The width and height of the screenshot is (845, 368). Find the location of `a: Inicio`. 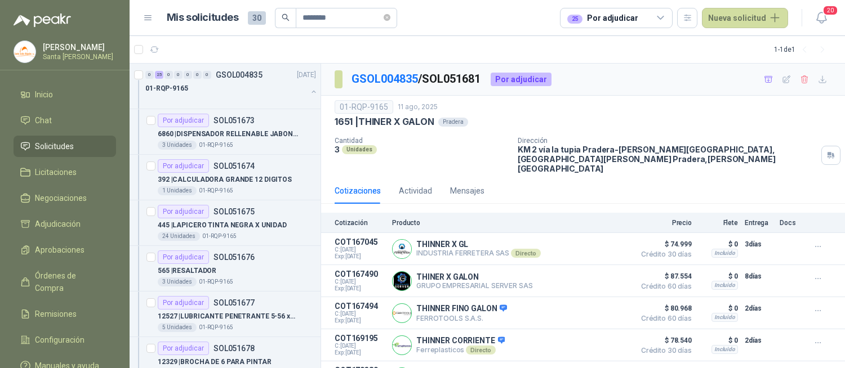

a: Inicio is located at coordinates (65, 95).